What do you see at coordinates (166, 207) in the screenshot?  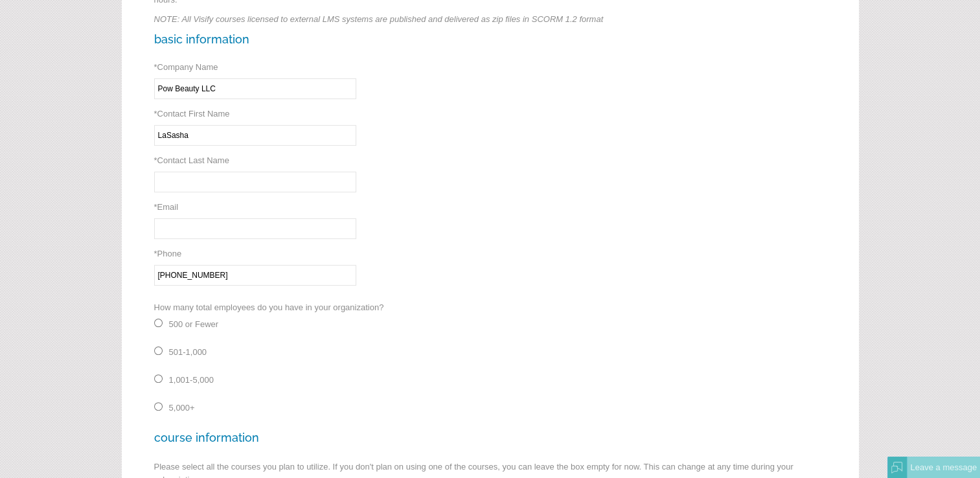 I see `label: Email` at bounding box center [166, 207].